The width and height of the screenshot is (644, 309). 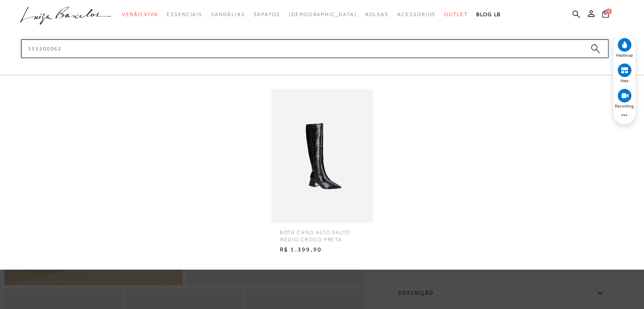 I want to click on span: Sapatos, so click(x=266, y=14).